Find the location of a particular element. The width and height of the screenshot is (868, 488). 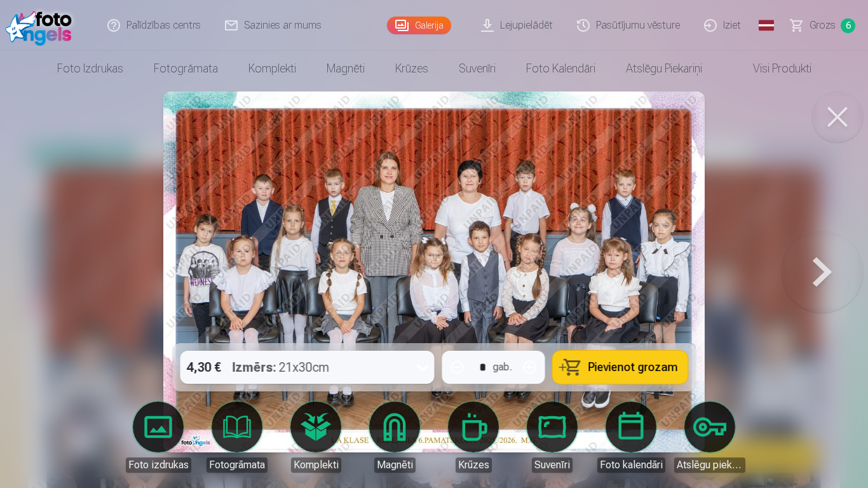

div: Krūzes is located at coordinates (473, 465).